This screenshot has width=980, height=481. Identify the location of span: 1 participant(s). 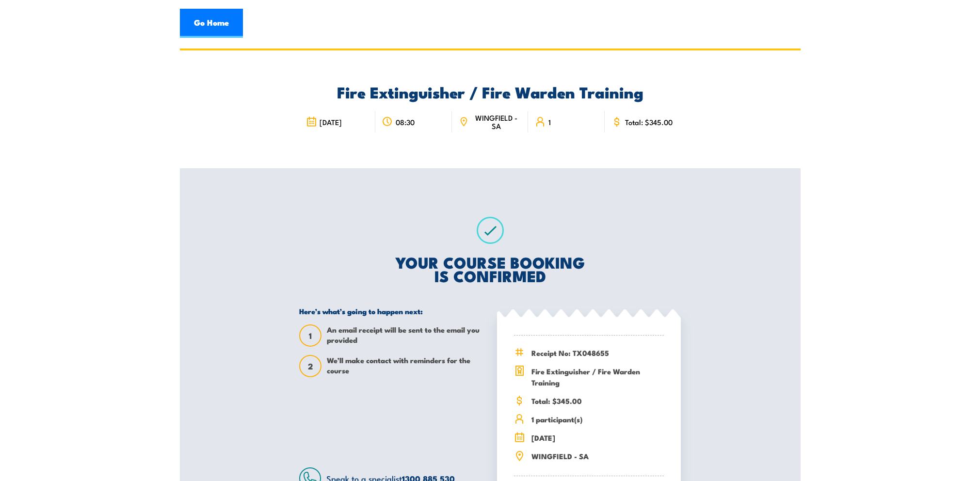
(598, 419).